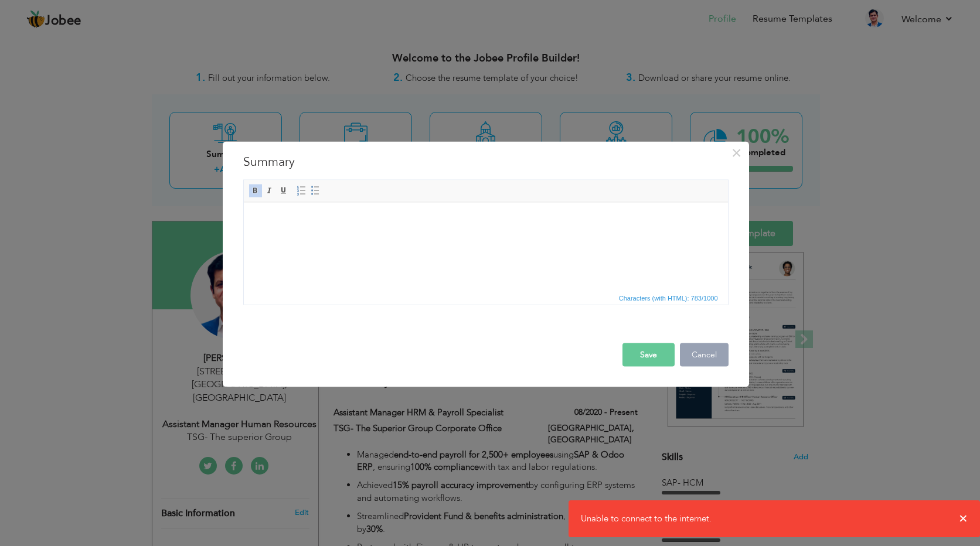 This screenshot has width=980, height=546. What do you see at coordinates (256, 191) in the screenshot?
I see `a: Bold` at bounding box center [256, 191].